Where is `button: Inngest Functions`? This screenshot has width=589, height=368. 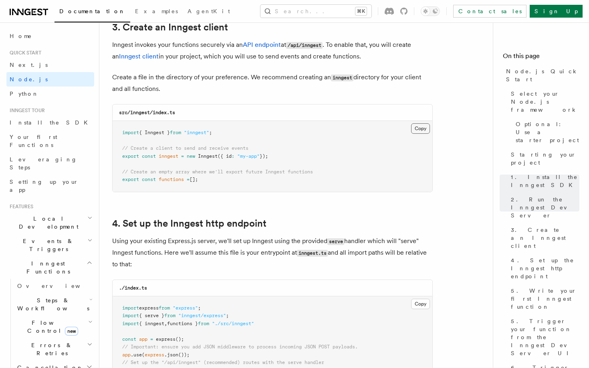 button: Inngest Functions is located at coordinates (50, 268).